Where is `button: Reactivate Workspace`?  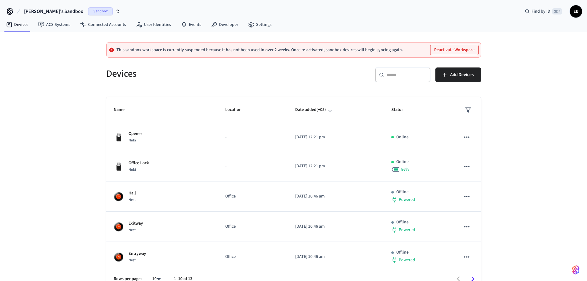
button: Reactivate Workspace is located at coordinates (454, 50).